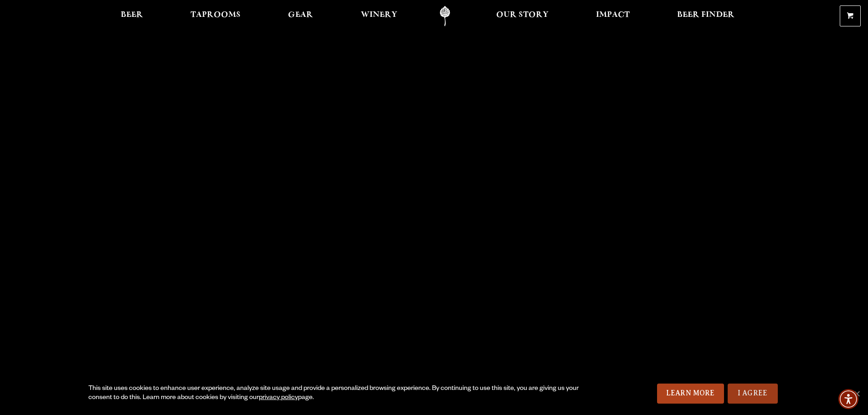  Describe the element at coordinates (300, 15) in the screenshot. I see `span: Gear` at that location.